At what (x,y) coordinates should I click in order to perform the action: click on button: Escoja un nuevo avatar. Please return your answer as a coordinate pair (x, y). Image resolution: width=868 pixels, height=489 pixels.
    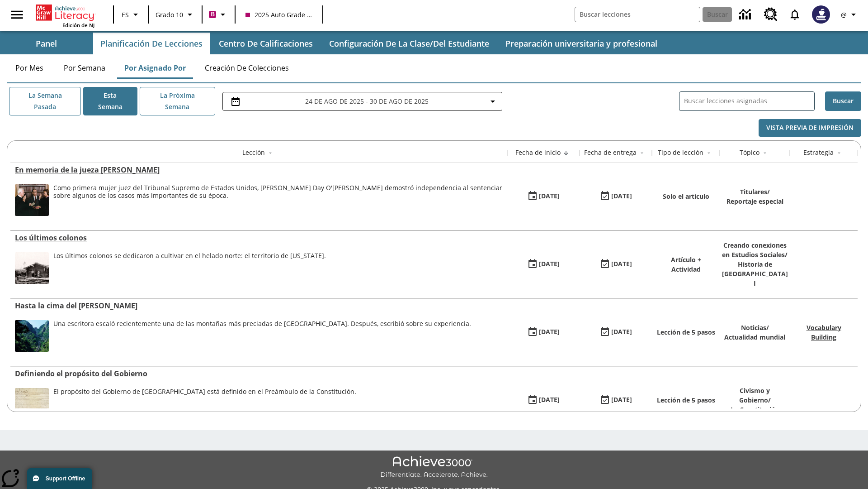
    Looking at the image, I should click on (821, 15).